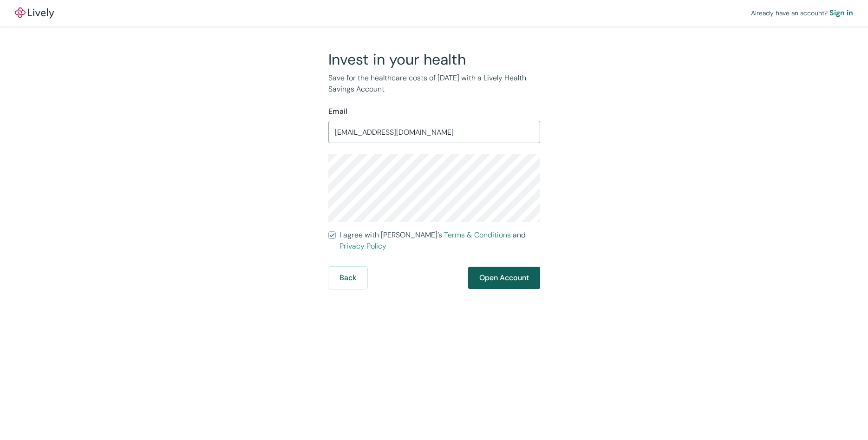 This screenshot has width=868, height=440. Describe the element at coordinates (34, 13) in the screenshot. I see `a: LivelyLively` at that location.